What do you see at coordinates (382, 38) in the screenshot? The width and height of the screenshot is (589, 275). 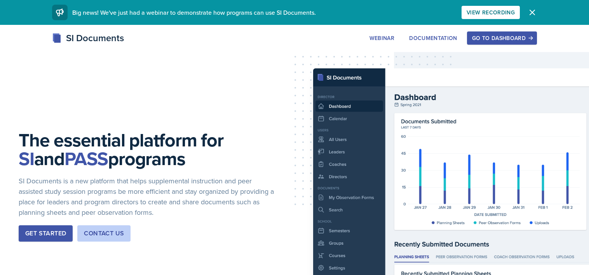 I see `div: Webinar` at bounding box center [382, 38].